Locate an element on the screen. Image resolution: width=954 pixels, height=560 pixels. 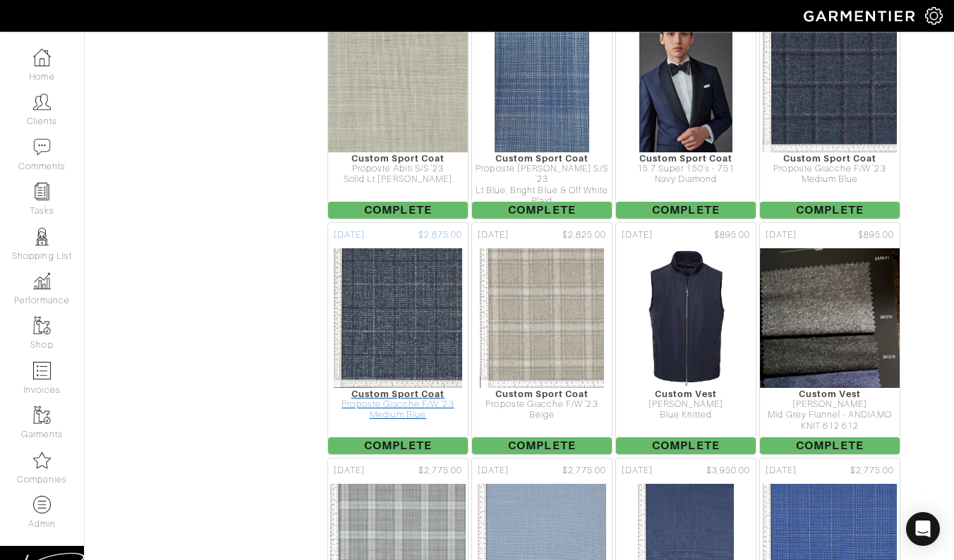
img: U1Z2sdQEQ8eJjLSxmP6rA21N is located at coordinates (685, 82).